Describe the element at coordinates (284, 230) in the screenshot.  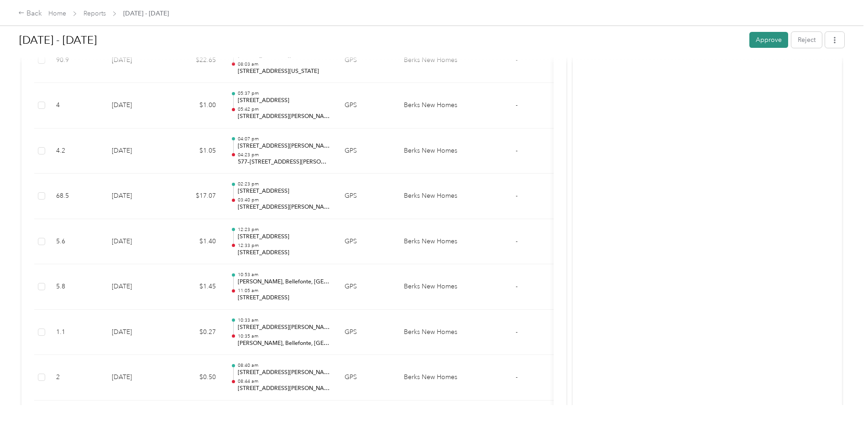
I see `p: 12:23 pm` at that location.